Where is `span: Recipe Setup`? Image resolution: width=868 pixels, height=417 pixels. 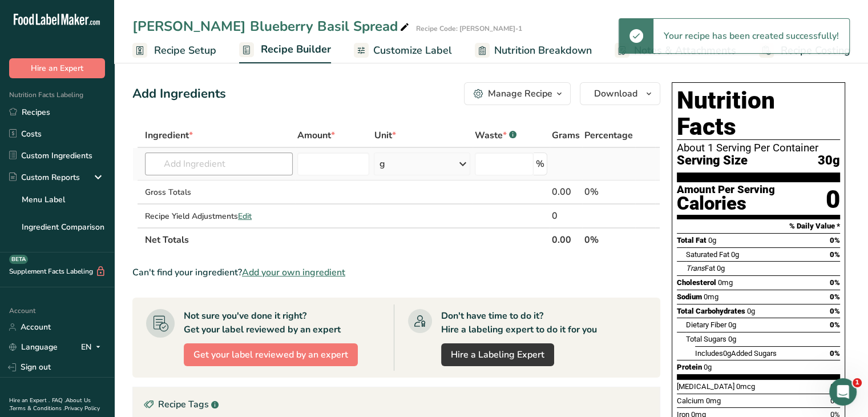 span: Recipe Setup is located at coordinates (185, 50).